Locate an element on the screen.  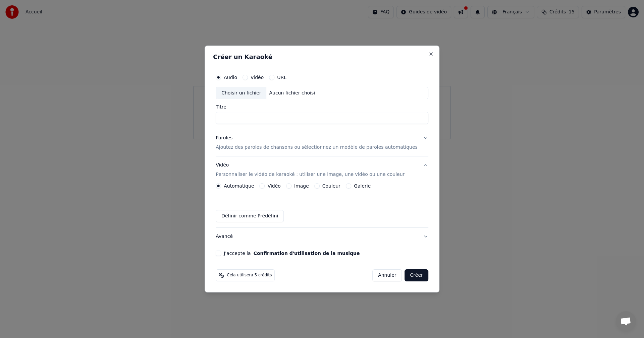
label: URL is located at coordinates (282, 77).